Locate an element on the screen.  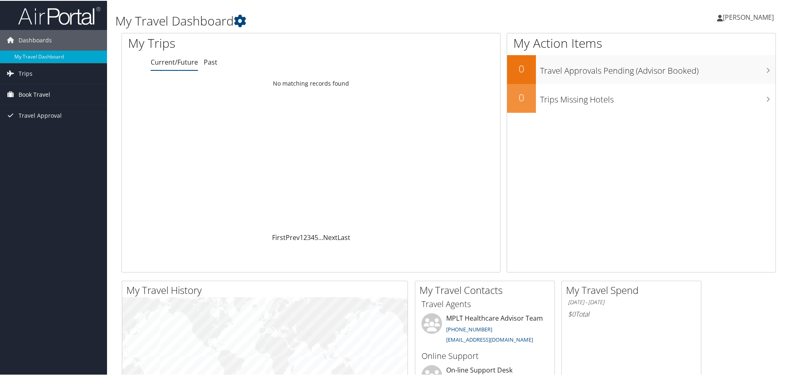
a: Past is located at coordinates (210, 61).